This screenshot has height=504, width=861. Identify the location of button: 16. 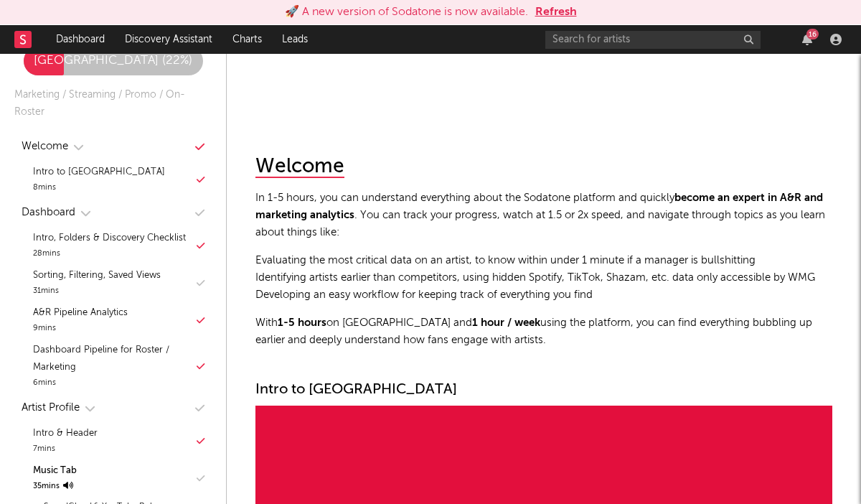
(807, 40).